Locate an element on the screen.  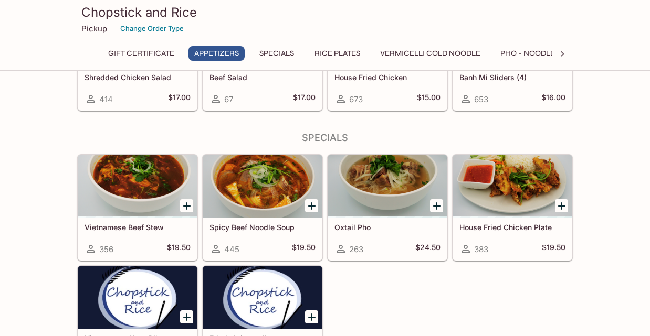
h5: $16.00 is located at coordinates (553, 99).